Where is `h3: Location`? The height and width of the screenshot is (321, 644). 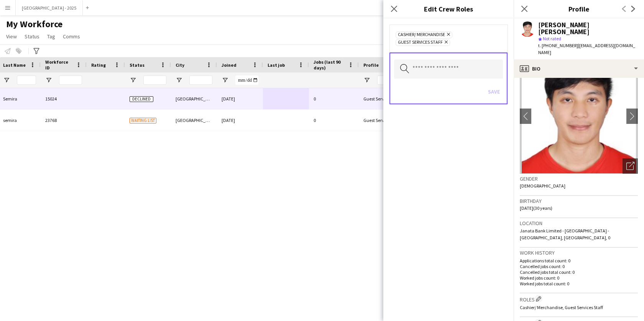 h3: Location is located at coordinates (579, 223).